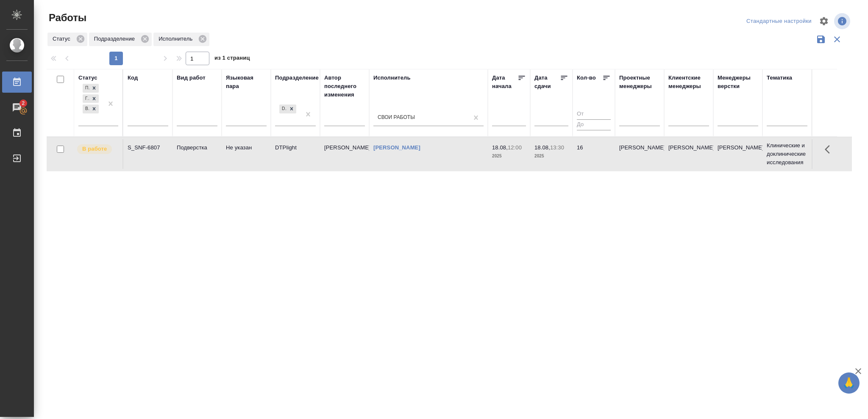 The image size is (868, 419). I want to click on div: Языковая пара, so click(246, 82).